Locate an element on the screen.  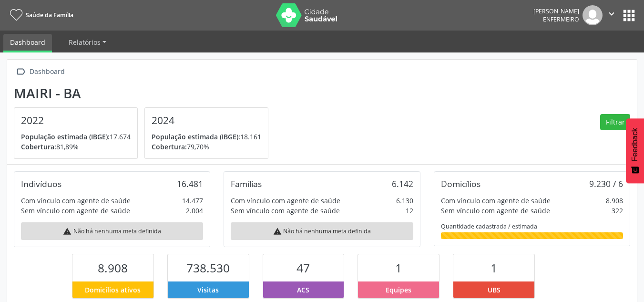
span: 738.530 is located at coordinates (208, 268).